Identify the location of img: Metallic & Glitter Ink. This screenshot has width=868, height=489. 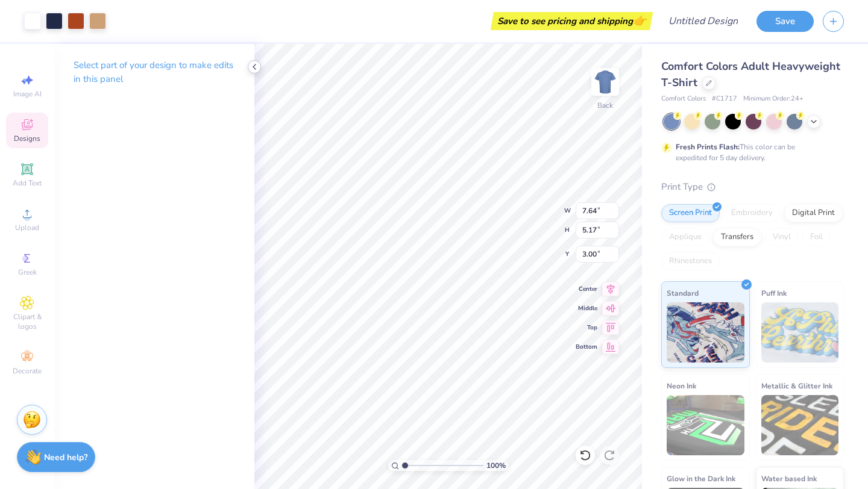
(800, 426).